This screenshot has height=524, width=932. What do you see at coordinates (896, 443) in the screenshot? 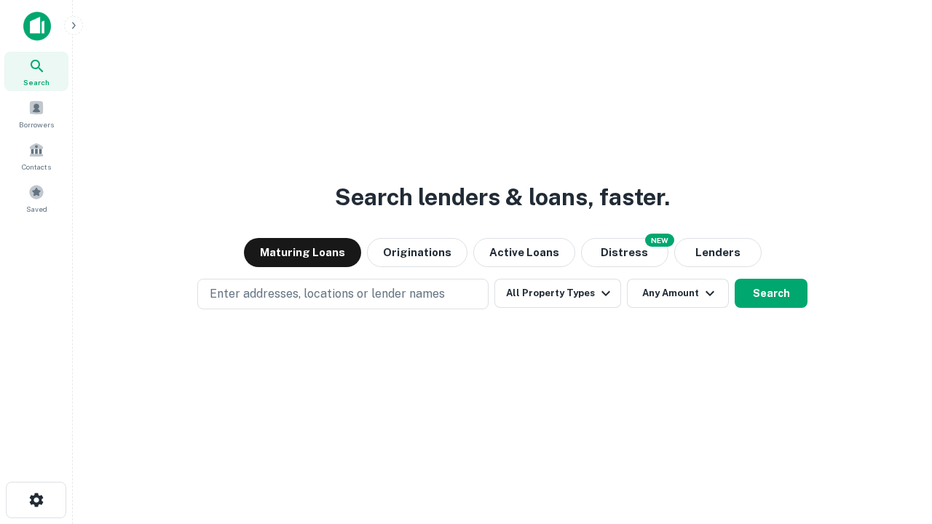
I see `div: Chat Widget` at bounding box center [896, 443].